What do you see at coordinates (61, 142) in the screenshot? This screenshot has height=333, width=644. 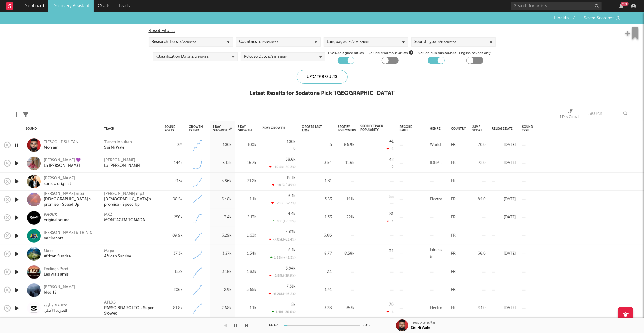 I see `div: TIESCO LE SULTAN` at bounding box center [61, 142].